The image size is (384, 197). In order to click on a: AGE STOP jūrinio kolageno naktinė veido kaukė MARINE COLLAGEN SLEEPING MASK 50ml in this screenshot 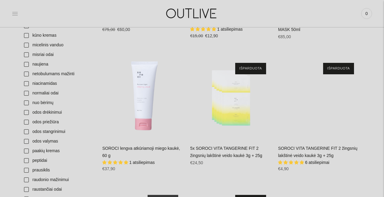, I will do `click(317, 22)`.